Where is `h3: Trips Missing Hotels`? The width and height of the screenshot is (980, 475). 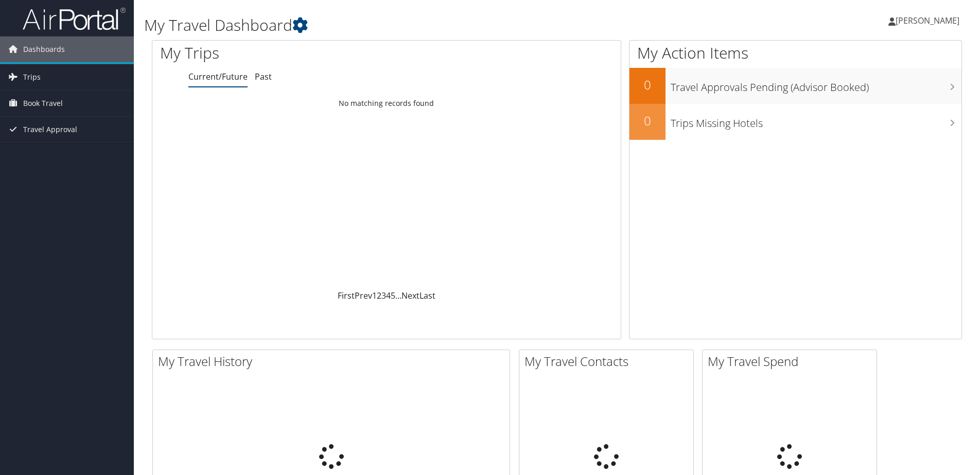 h3: Trips Missing Hotels is located at coordinates (816, 121).